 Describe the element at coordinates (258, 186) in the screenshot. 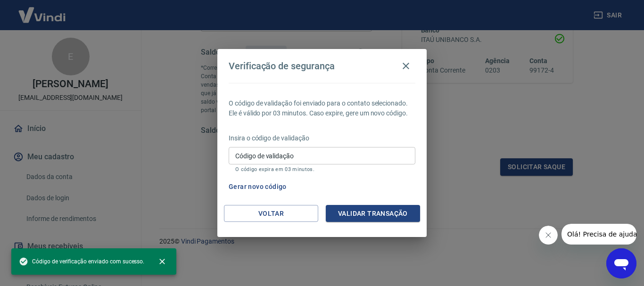

I see `button: Gerar novo código` at that location.